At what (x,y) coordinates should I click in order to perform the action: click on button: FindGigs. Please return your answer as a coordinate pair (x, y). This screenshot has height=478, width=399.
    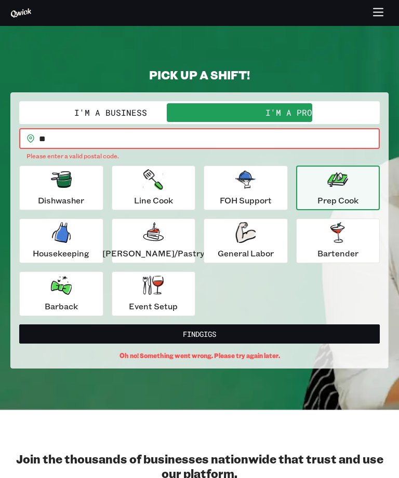
    Looking at the image, I should click on (199, 334).